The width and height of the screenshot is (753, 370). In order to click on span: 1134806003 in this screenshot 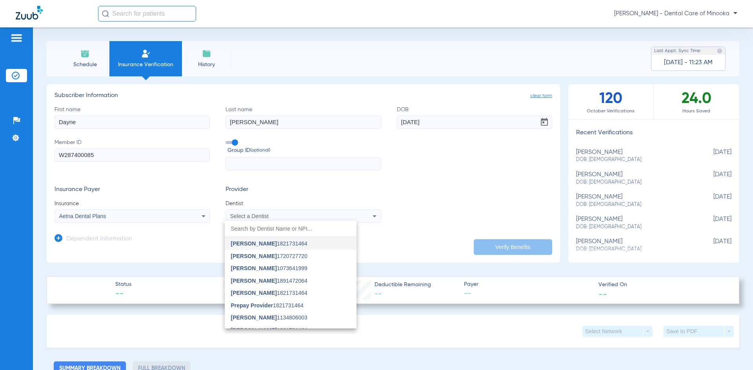, I will do `click(269, 318)`.